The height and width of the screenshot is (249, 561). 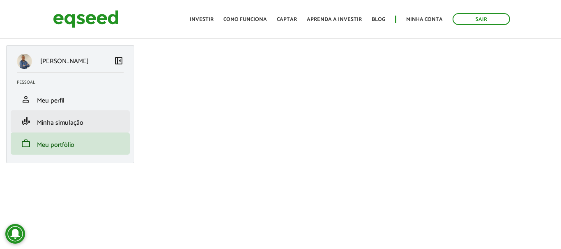 What do you see at coordinates (287, 19) in the screenshot?
I see `a: Captar` at bounding box center [287, 19].